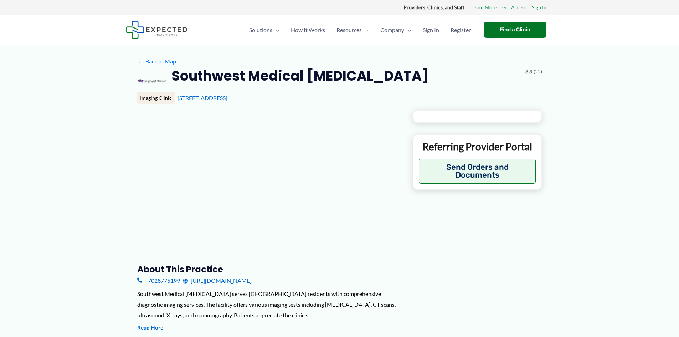  Describe the element at coordinates (484, 7) in the screenshot. I see `a: Learn More` at that location.